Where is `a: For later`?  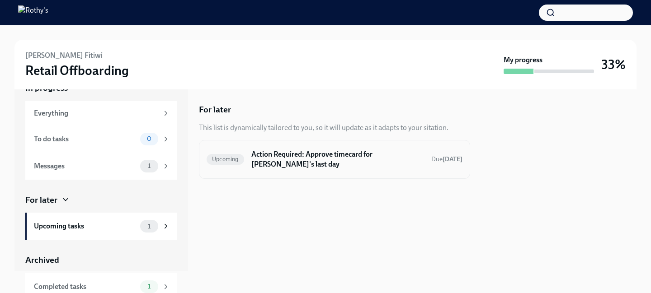
a: For later is located at coordinates (101, 200).